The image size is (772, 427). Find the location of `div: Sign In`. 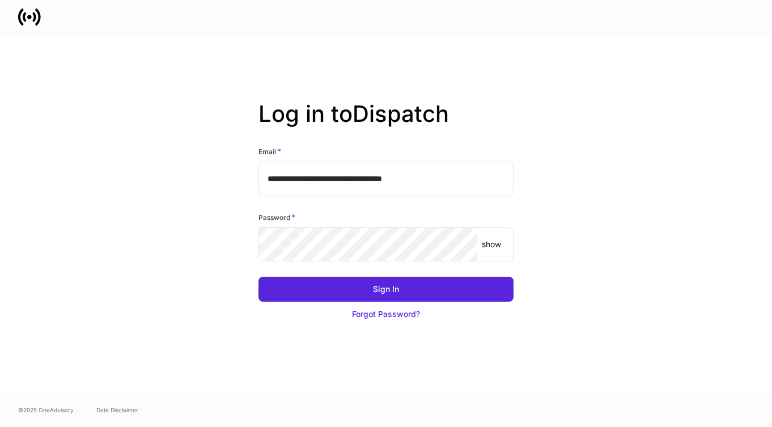

div: Sign In is located at coordinates (386, 289).